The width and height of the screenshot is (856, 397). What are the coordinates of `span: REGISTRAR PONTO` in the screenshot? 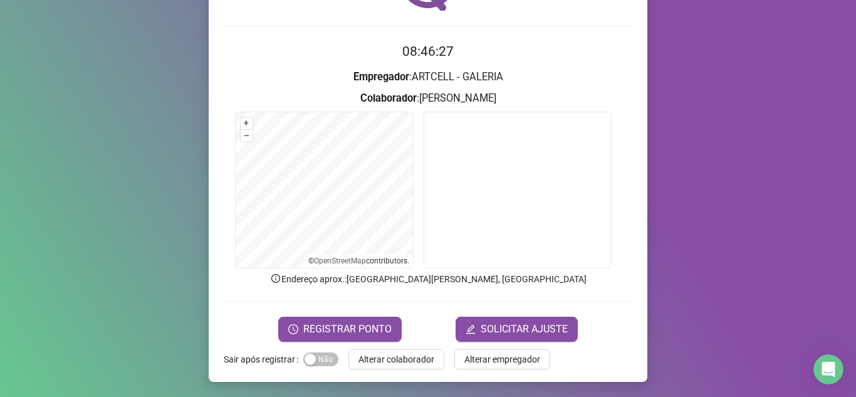 It's located at (347, 329).